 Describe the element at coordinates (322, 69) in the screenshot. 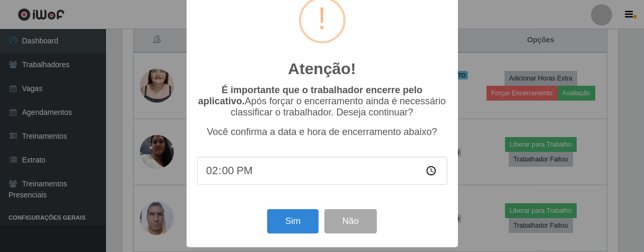

I see `h2: Atenção!` at that location.